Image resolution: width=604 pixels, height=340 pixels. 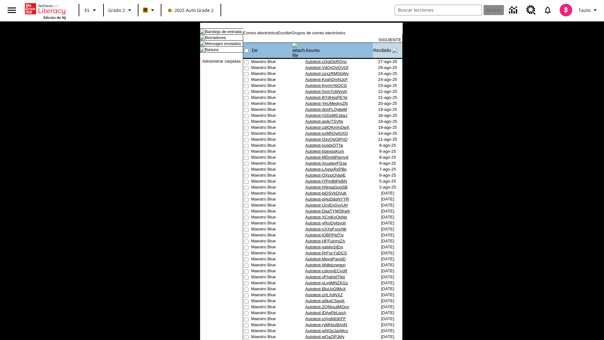 What do you see at coordinates (285, 33) in the screenshot?
I see `a: Escribir` at bounding box center [285, 33].